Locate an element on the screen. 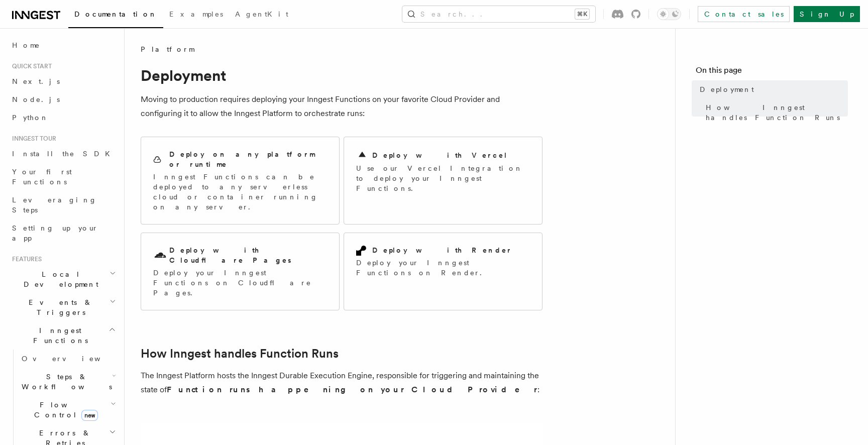  span: Home is located at coordinates (26, 45).